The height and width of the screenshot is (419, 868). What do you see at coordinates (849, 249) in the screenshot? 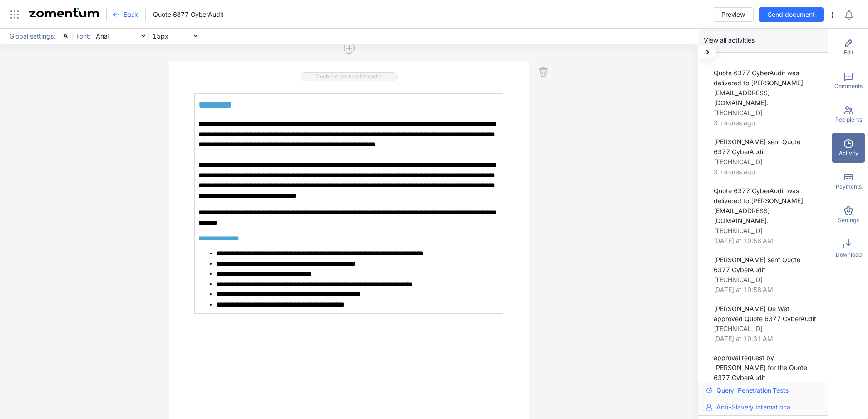
I see `div: Download` at bounding box center [849, 249].